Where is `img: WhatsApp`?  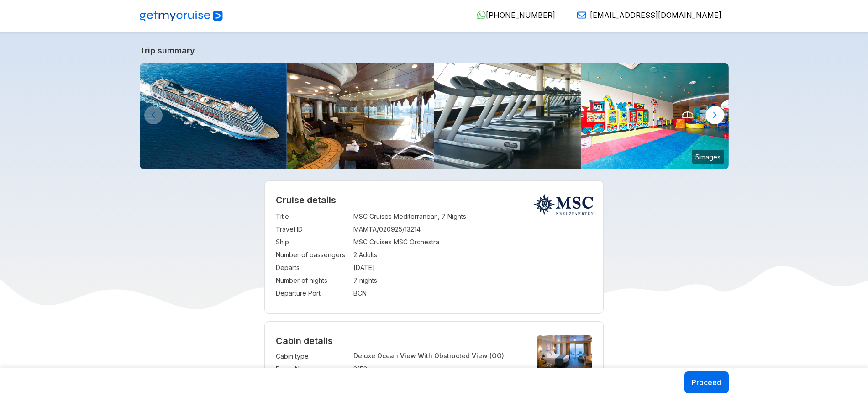 img: WhatsApp is located at coordinates (481, 15).